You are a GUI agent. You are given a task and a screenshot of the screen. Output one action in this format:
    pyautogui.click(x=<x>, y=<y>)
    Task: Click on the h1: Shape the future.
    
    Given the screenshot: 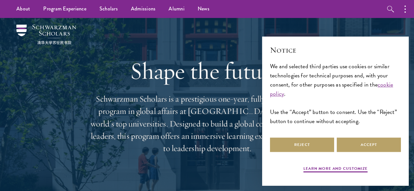 What is the action you would take?
    pyautogui.click(x=207, y=71)
    